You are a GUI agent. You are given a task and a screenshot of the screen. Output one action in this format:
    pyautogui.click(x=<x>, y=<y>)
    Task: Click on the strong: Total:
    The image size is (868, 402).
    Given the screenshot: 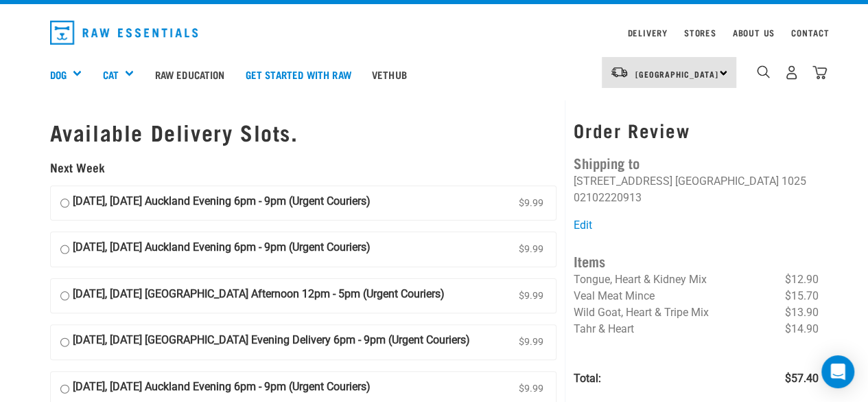 What is the action you would take?
    pyautogui.click(x=588, y=378)
    